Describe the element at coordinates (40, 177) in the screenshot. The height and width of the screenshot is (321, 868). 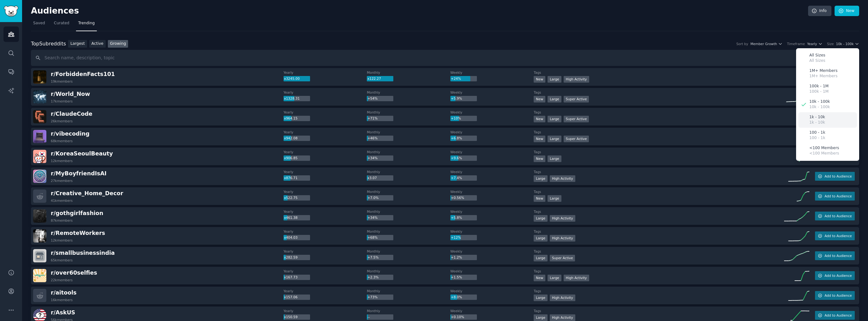
I see `img: MyBoyfriendIsAI` at that location.